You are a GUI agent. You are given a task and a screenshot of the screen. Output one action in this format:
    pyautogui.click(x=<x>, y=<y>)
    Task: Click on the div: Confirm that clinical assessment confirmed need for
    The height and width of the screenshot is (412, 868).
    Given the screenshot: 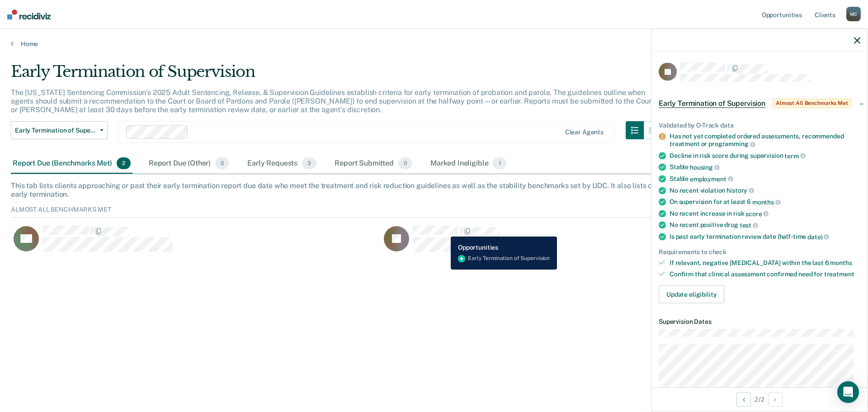 What is the action you would take?
    pyautogui.click(x=765, y=273)
    